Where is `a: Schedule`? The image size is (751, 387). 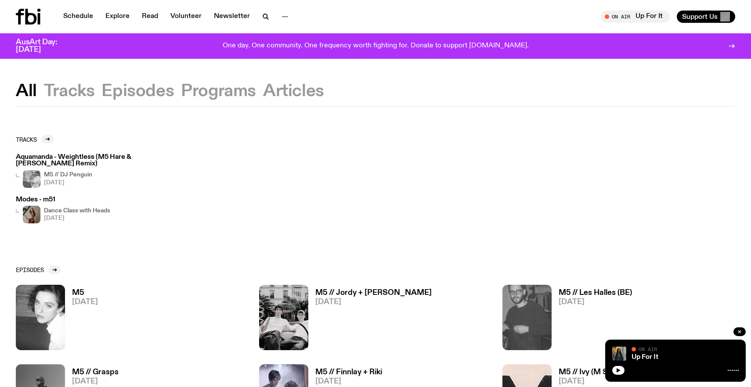 a: Schedule is located at coordinates (78, 17).